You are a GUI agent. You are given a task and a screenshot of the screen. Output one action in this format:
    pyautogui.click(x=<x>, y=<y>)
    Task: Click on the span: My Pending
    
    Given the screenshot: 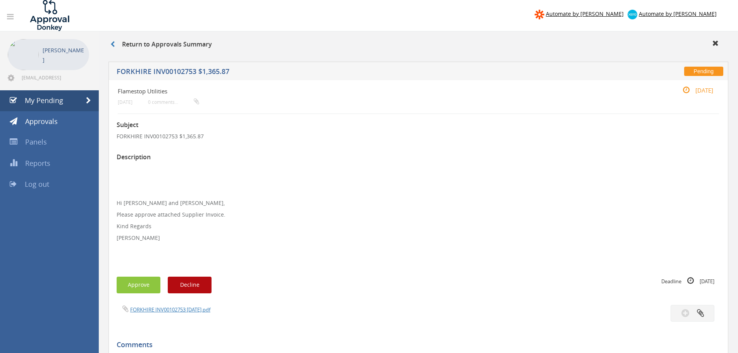 What is the action you would take?
    pyautogui.click(x=44, y=100)
    